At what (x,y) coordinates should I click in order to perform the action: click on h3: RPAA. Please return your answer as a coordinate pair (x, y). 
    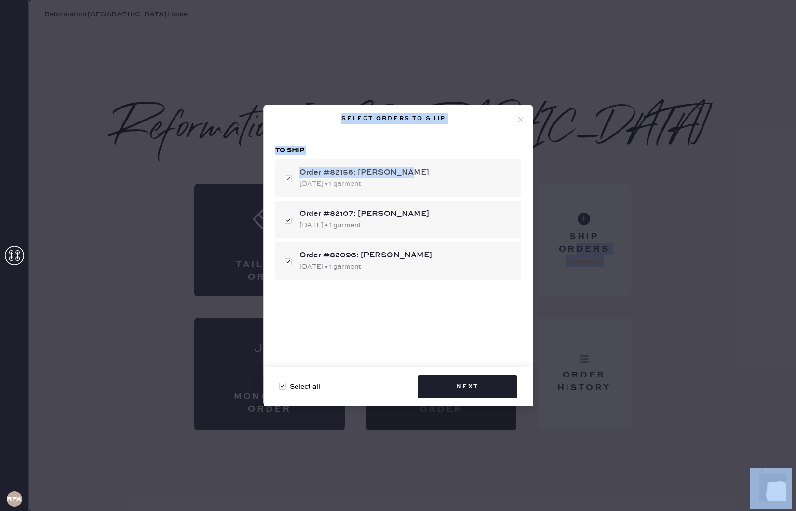
    Looking at the image, I should click on (14, 499).